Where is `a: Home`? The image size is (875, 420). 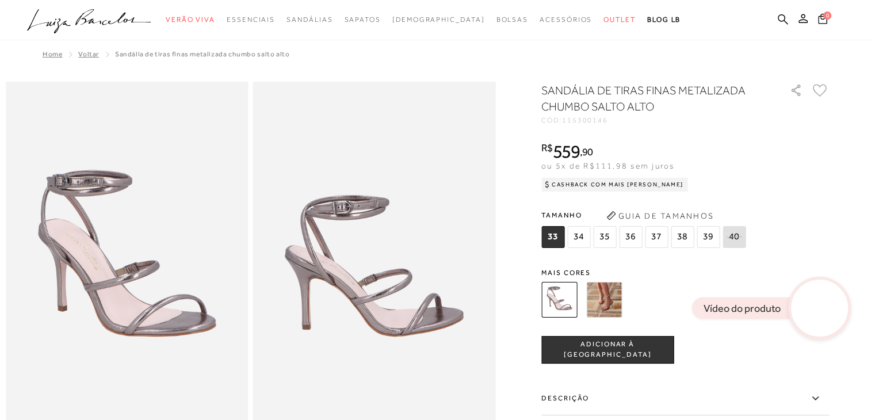 a: Home is located at coordinates (52, 54).